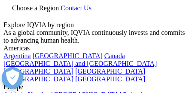 The image size is (192, 93). What do you see at coordinates (96, 48) in the screenshot?
I see `div: Americas` at bounding box center [96, 48].